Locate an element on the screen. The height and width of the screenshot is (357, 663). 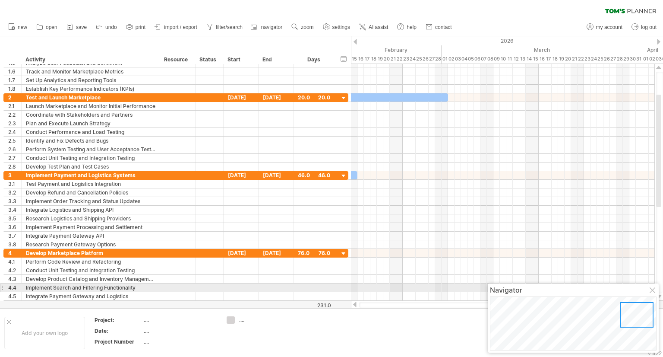
div: Wednesday, 18 March 2026 is located at coordinates (555, 59).